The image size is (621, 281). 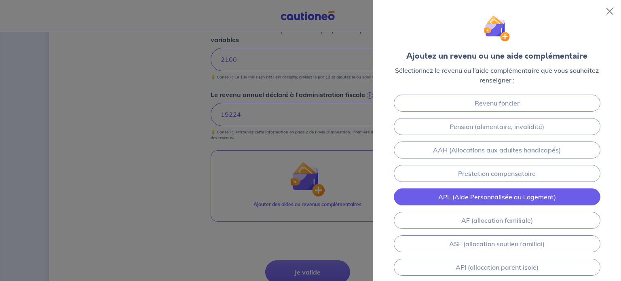 I want to click on div: Ajoutez un revenu ou une aide complémentaire, so click(x=497, y=56).